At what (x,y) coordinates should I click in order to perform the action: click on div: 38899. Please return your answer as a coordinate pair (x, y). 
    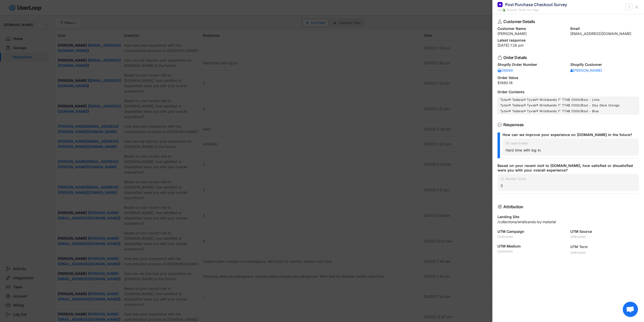
    Looking at the image, I should click on (505, 71).